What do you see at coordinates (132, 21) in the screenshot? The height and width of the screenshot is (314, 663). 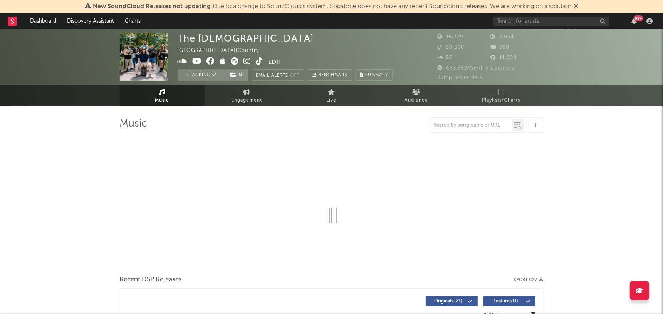 I see `a: Charts` at bounding box center [132, 21].